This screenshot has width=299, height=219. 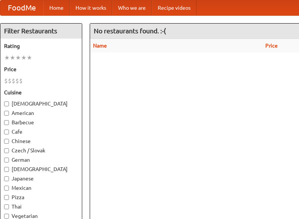 What do you see at coordinates (41, 69) in the screenshot?
I see `h5: Price` at bounding box center [41, 69].